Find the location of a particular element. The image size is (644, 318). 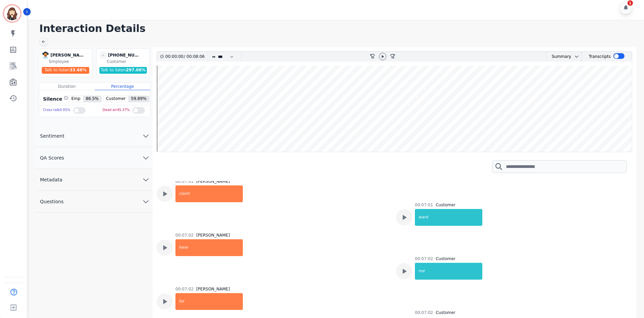

img: Bordered avatar is located at coordinates (12, 13).